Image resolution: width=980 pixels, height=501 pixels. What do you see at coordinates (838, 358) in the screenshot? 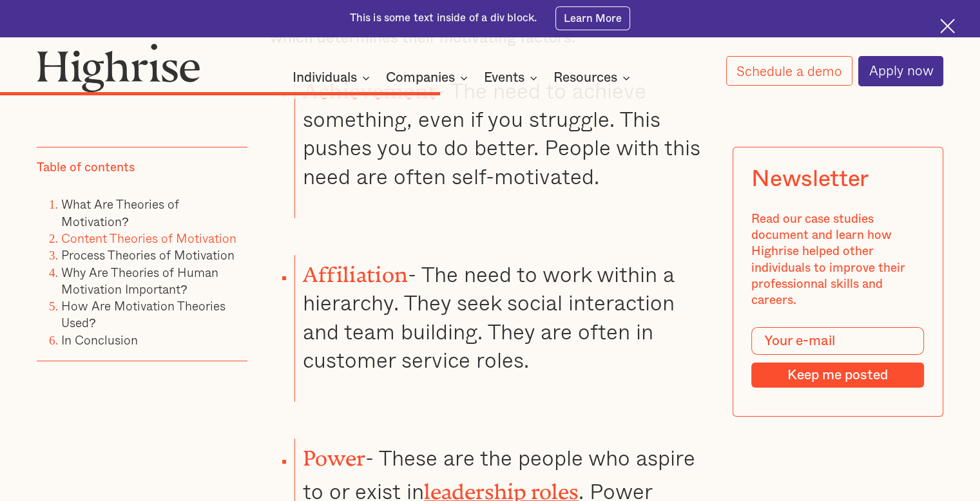
I see `form: Modal Form` at bounding box center [838, 358].